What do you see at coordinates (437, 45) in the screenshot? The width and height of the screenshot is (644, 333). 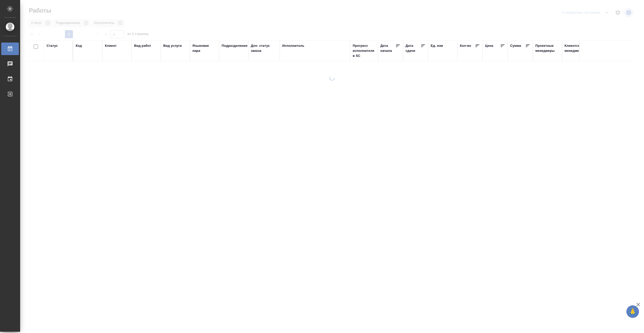 I see `div: Ед. изм` at bounding box center [437, 45].